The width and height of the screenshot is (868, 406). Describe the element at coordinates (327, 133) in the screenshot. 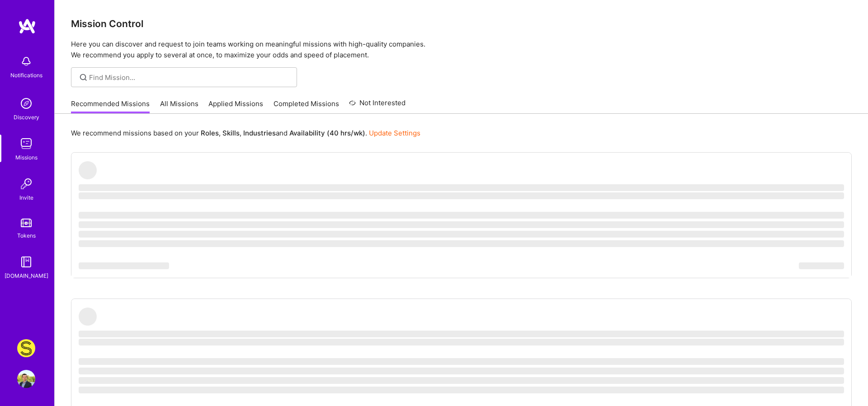

I see `b: Availability (40 hrs/wk)` at that location.